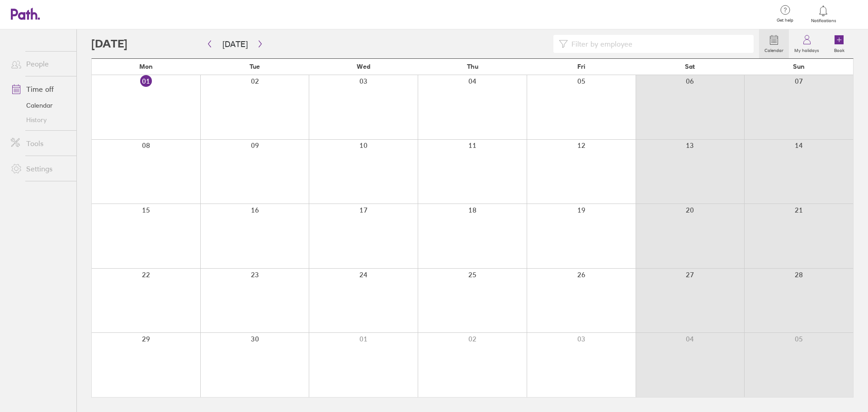  Describe the element at coordinates (40, 120) in the screenshot. I see `a: History` at that location.